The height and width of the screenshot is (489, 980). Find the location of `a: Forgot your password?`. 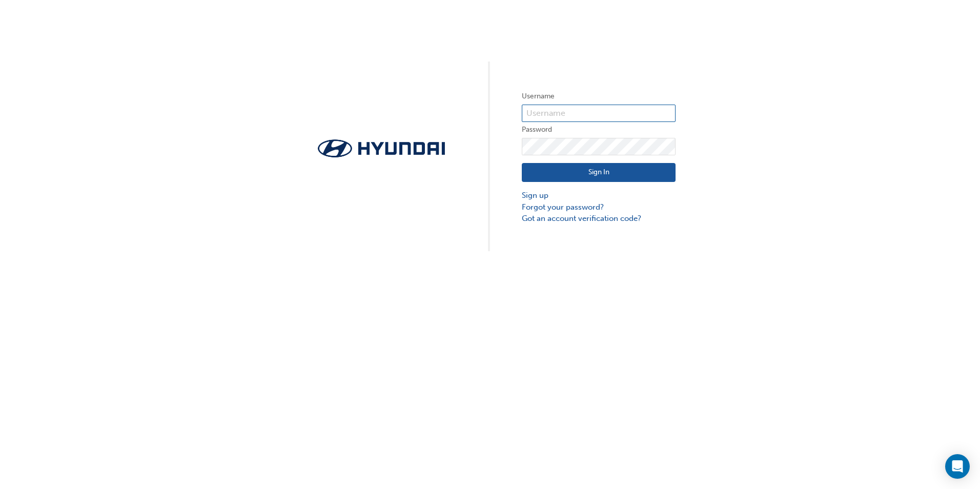

a: Forgot your password? is located at coordinates (598, 207).